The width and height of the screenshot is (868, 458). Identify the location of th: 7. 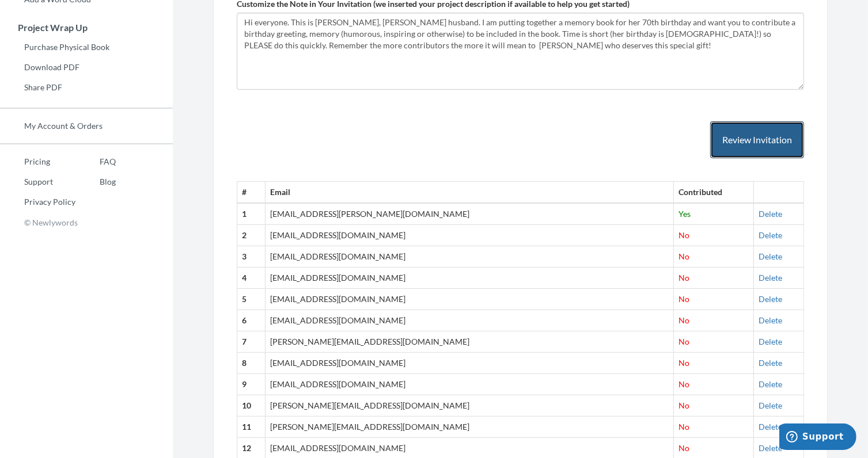
(251, 341).